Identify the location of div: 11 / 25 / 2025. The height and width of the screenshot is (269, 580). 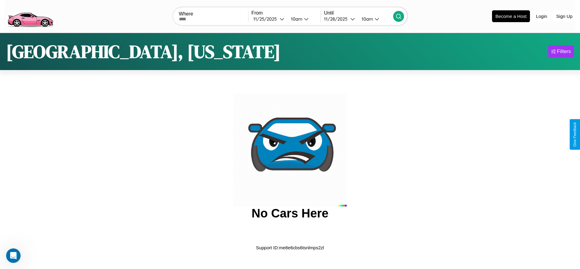
(266, 19).